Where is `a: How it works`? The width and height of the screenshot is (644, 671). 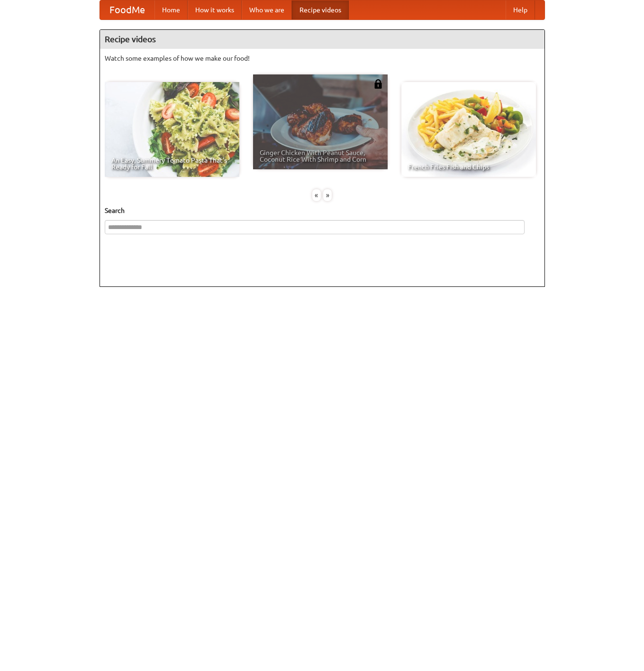 a: How it works is located at coordinates (215, 10).